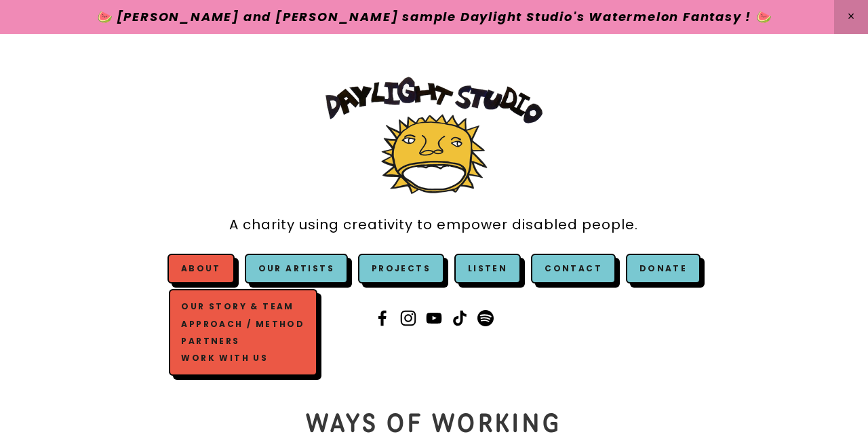  What do you see at coordinates (434, 422) in the screenshot?
I see `h1: WAYs OF WORKING` at bounding box center [434, 422].